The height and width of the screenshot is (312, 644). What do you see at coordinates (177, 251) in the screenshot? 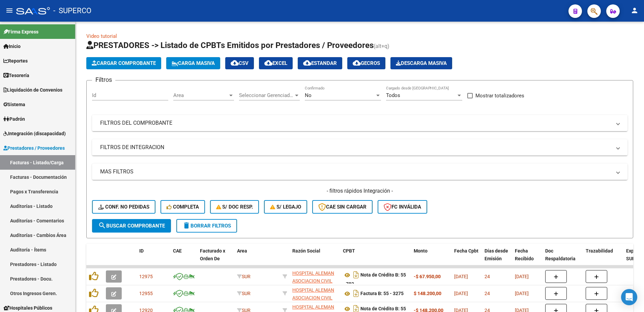
I see `span: CAE` at bounding box center [177, 251].